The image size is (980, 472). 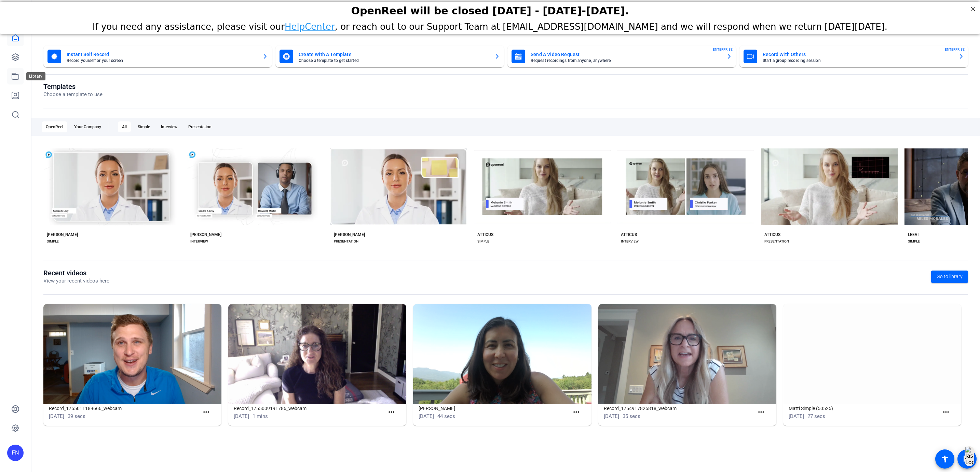 What do you see at coordinates (158, 56) in the screenshot?
I see `button: Instant Self RecordRecord yourself or your screen` at bounding box center [158, 56].